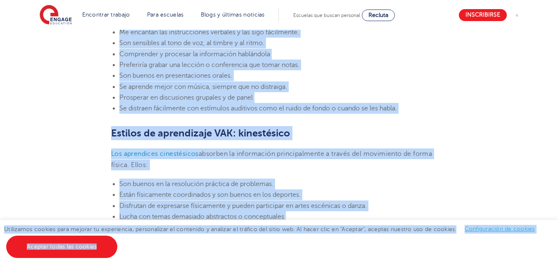 The height and width of the screenshot is (265, 558). Describe the element at coordinates (106, 14) in the screenshot. I see `font: Encontrar trabajo` at that location.